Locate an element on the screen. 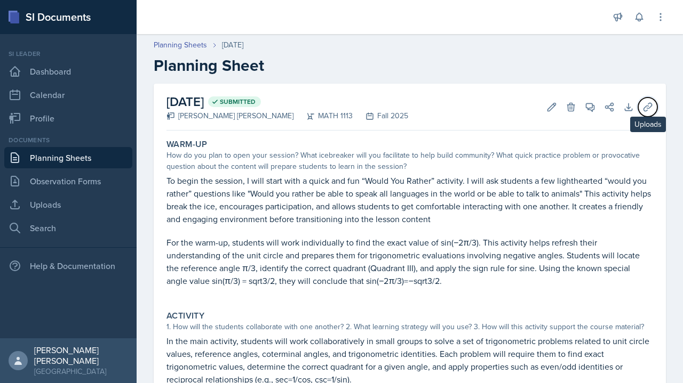  h2: Planning Sheet is located at coordinates (410, 66).